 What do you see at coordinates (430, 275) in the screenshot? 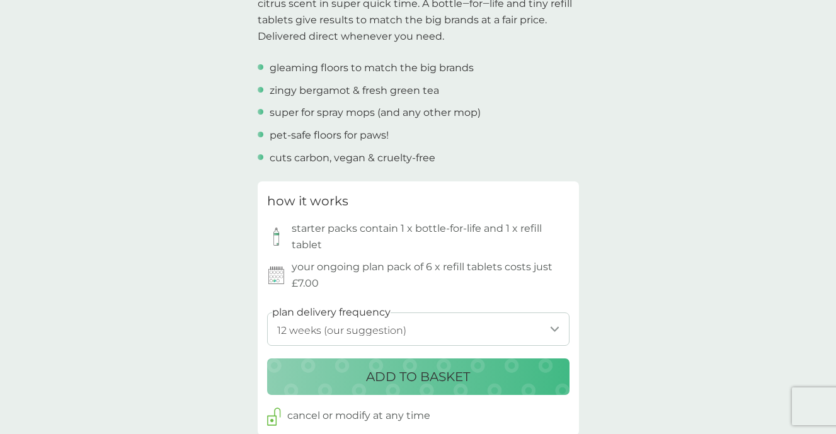
I see `p: your ongoing plan pack of 6 x refill tablets costs just £7.00` at bounding box center [430, 275].